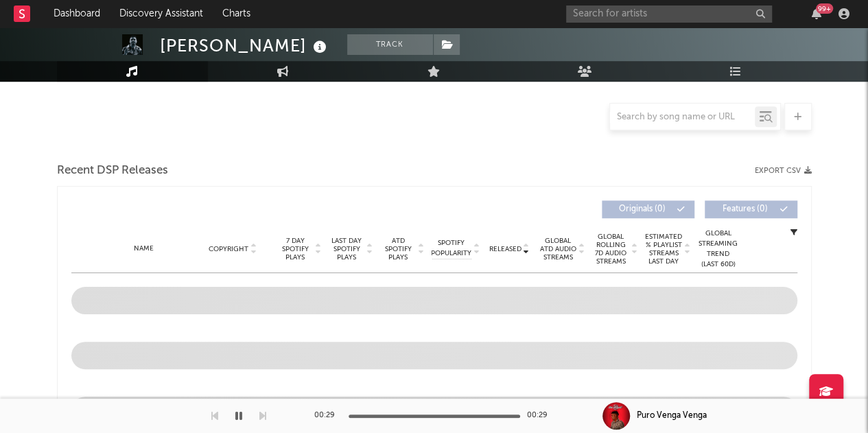 The image size is (868, 433). What do you see at coordinates (817, 14) in the screenshot?
I see `button: 99+` at bounding box center [817, 14].